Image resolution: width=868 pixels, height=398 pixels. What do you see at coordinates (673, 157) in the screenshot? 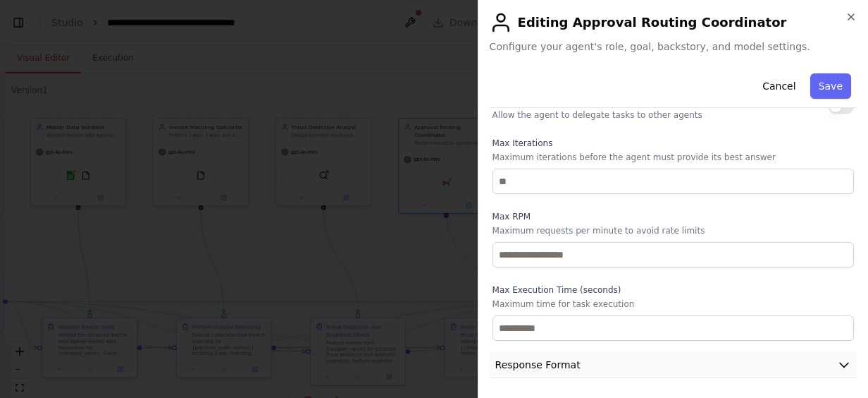
I see `p: Maximum iterations before the agent must provide its best answer` at bounding box center [673, 157].